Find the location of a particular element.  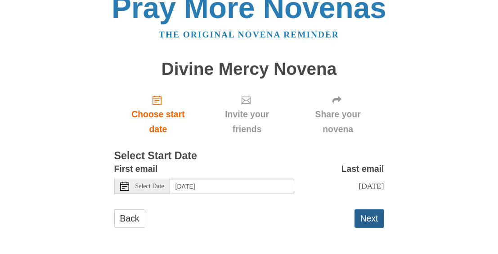

label: Last email is located at coordinates (363, 168).